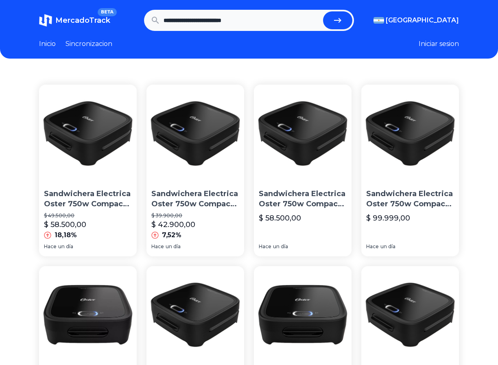 Image resolution: width=498 pixels, height=365 pixels. I want to click on span: MercadoTrack, so click(83, 20).